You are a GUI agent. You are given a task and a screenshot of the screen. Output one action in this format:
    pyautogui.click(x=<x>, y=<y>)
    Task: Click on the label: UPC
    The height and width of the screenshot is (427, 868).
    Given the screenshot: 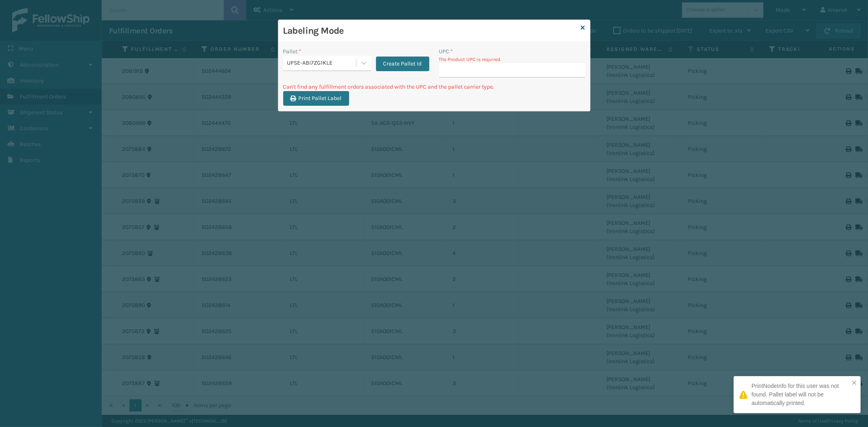 What is the action you would take?
    pyautogui.click(x=446, y=51)
    